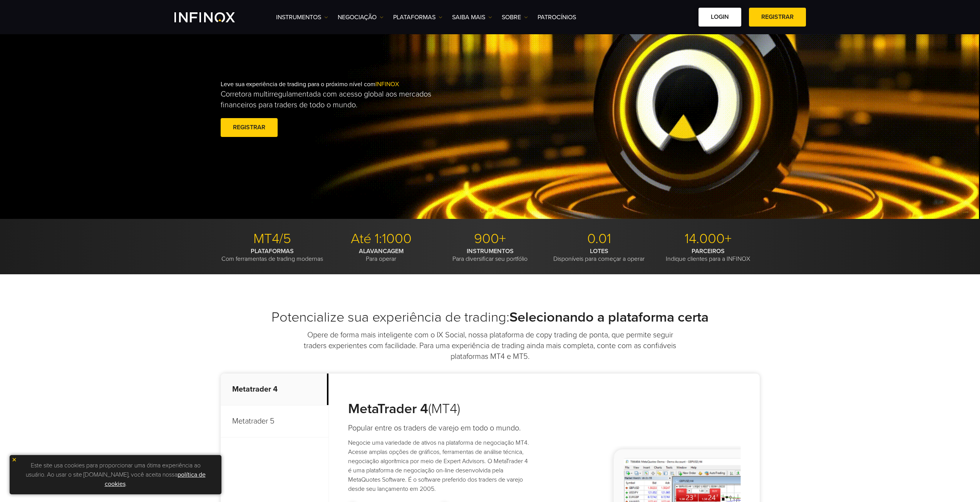 The width and height of the screenshot is (980, 502). Describe the element at coordinates (608, 317) in the screenshot. I see `strong: Selecionando a plataforma certa` at that location.